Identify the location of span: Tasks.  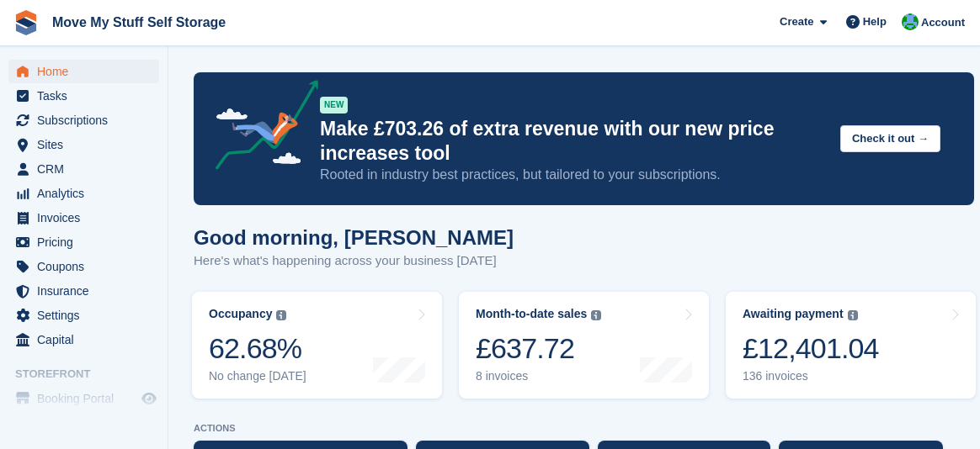
(87, 96).